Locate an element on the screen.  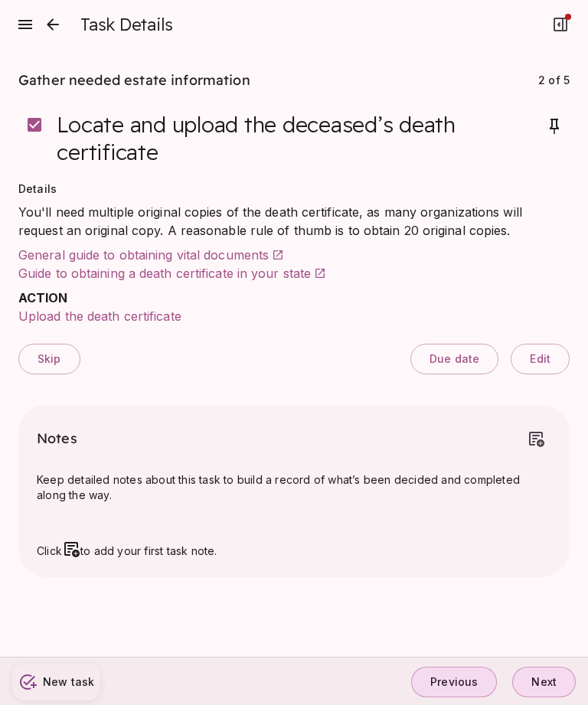
p: You'll need multiple original copies of the death certificate, as many organizations will request... is located at coordinates (294, 222).